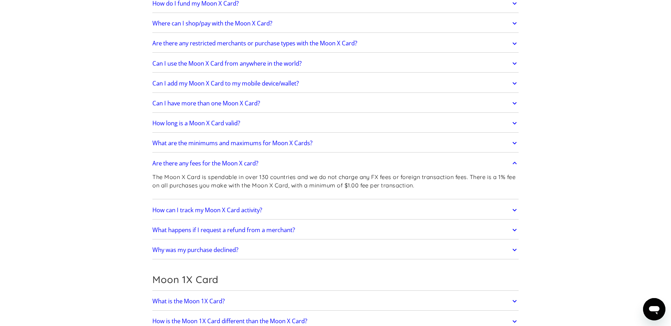 This screenshot has height=326, width=671. Describe the element at coordinates (336, 280) in the screenshot. I see `h2: Moon 1X Card` at that location.